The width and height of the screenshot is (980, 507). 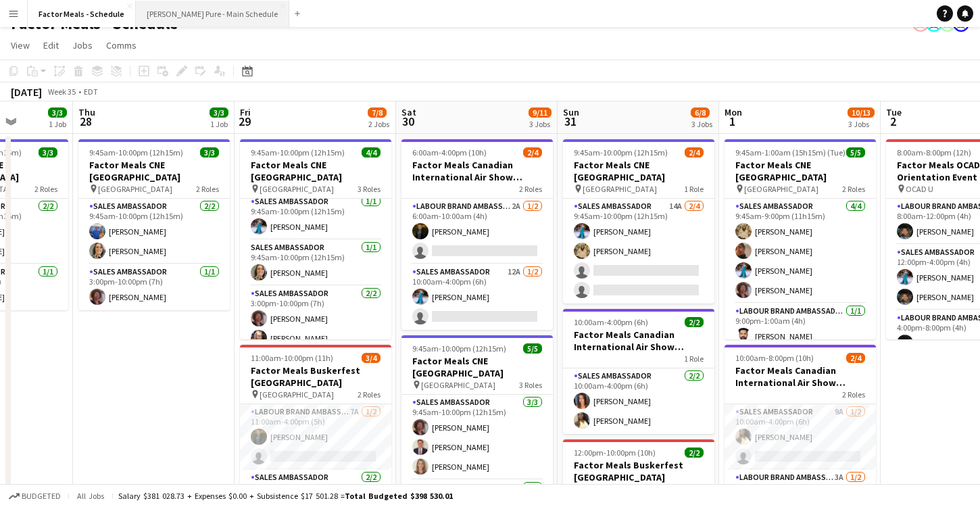 I want to click on span: 9:45am-1:00am (15h15m) (Tue), so click(x=790, y=152).